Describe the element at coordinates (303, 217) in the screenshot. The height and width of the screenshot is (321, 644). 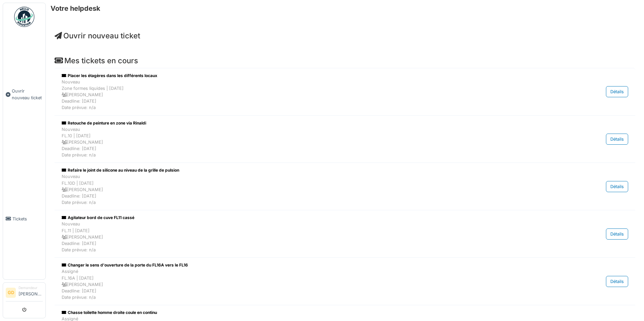
I see `div: Agitateur bord de cuve FL11 cassé` at that location.